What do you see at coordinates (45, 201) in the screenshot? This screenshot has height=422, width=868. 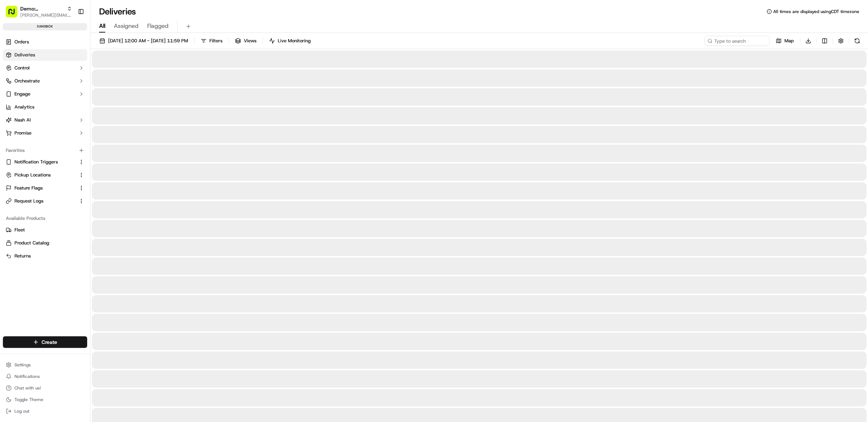 I see `button: Request Logs` at bounding box center [45, 201].